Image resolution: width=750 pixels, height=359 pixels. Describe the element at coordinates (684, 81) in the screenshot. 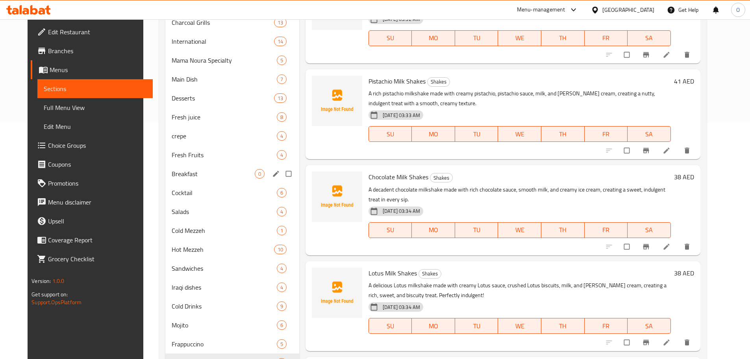

I see `h6: 41 AED` at that location.